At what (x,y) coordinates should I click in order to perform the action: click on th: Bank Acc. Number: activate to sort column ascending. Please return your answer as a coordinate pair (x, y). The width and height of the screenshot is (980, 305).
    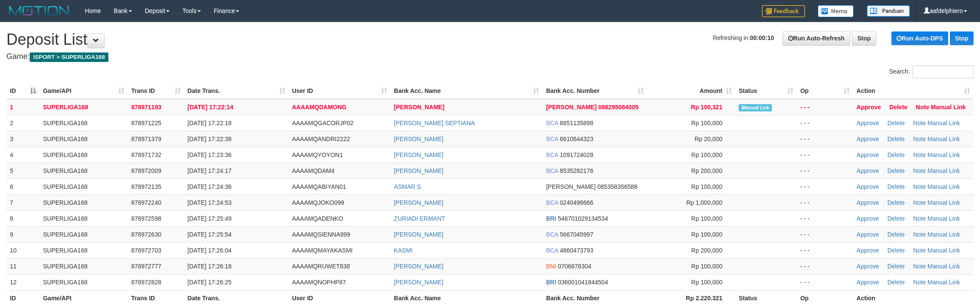
    Looking at the image, I should click on (595, 91).